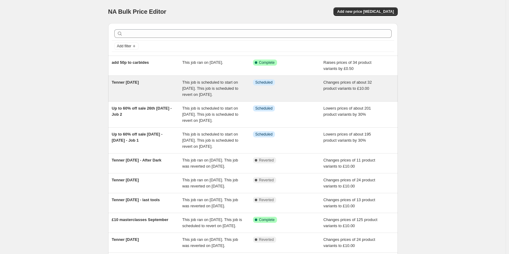  I want to click on span: Lowers prices of about 195 product variants by 30%, so click(347, 137).